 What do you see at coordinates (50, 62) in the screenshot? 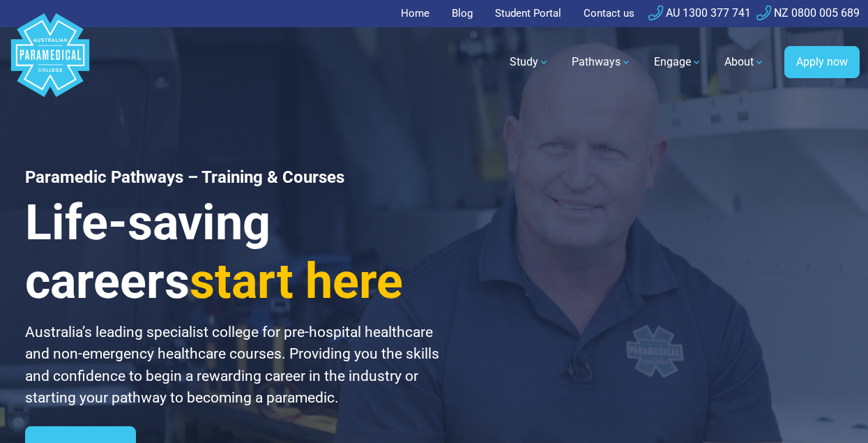
I see `a: Australian Paramedical College` at bounding box center [50, 62].